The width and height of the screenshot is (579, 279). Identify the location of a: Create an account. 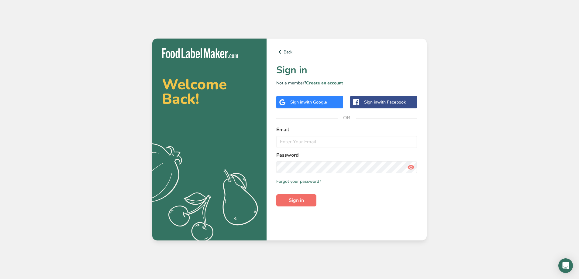
(325, 83).